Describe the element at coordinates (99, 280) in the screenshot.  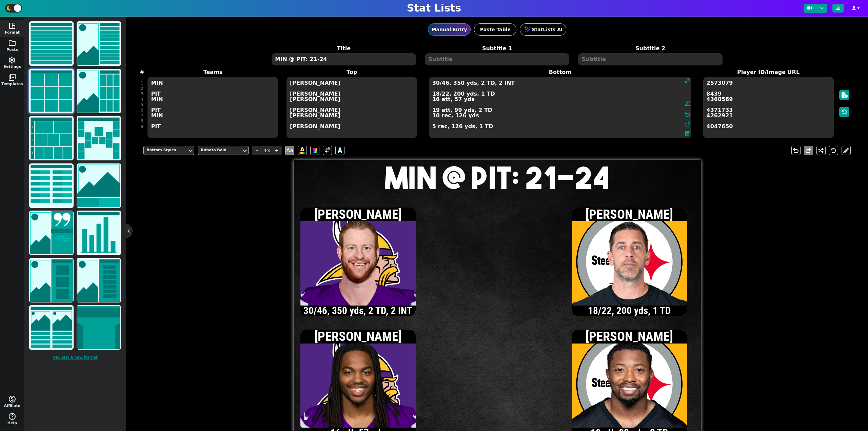
I see `img: lineup` at that location.